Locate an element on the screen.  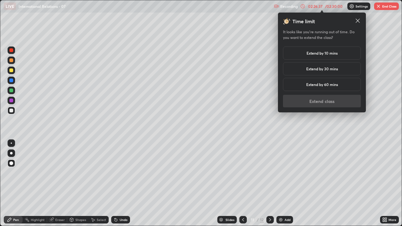
div: 11 is located at coordinates (252, 220).